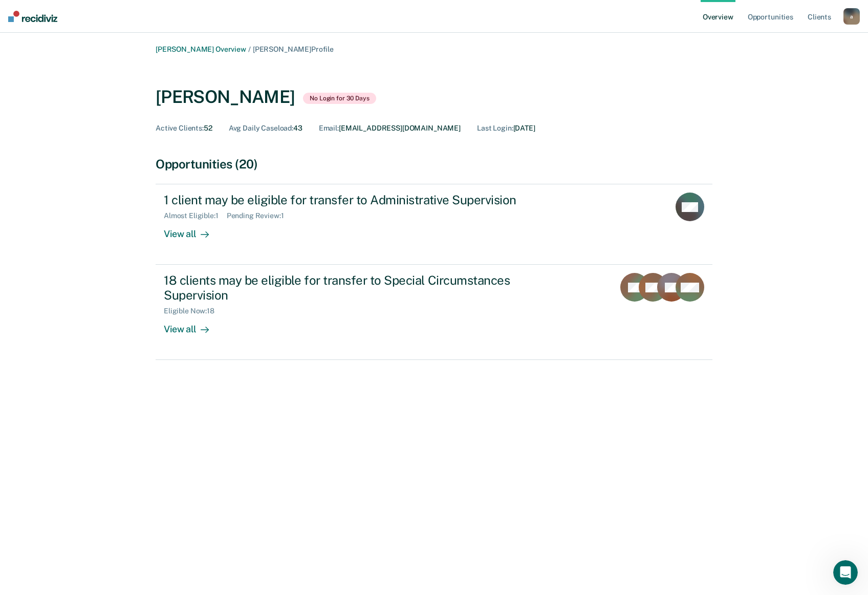 The image size is (868, 595). Describe the element at coordinates (180, 128) in the screenshot. I see `span: Active Clients :` at that location.